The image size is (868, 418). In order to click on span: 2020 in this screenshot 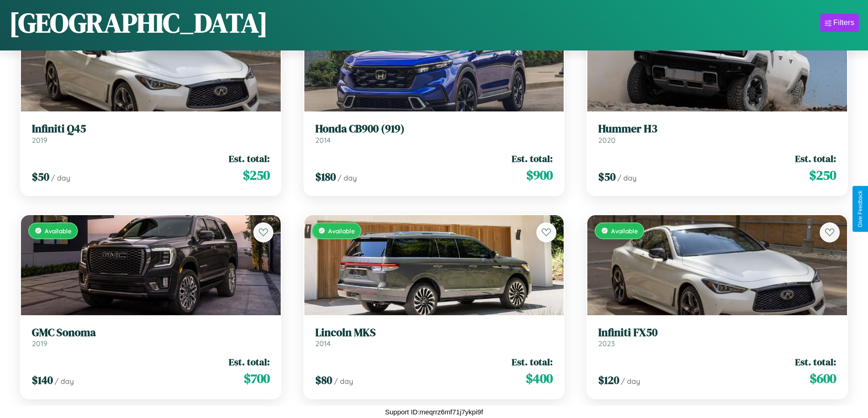, I will do `click(607, 141)`.